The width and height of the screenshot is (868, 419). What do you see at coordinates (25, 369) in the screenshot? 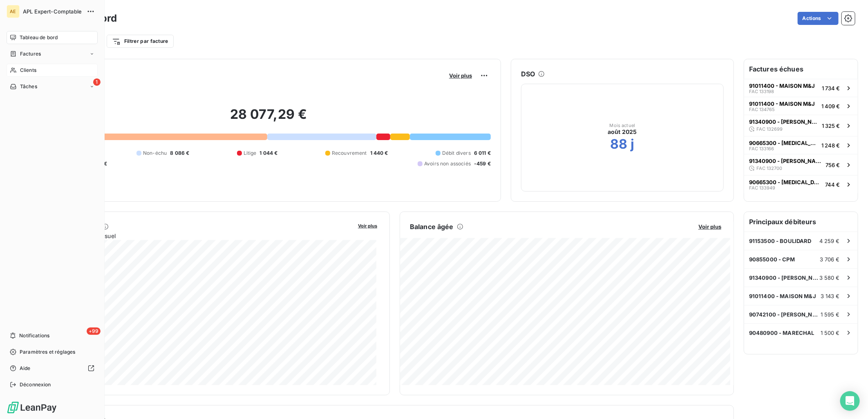
I see `span: Aide` at bounding box center [25, 369].